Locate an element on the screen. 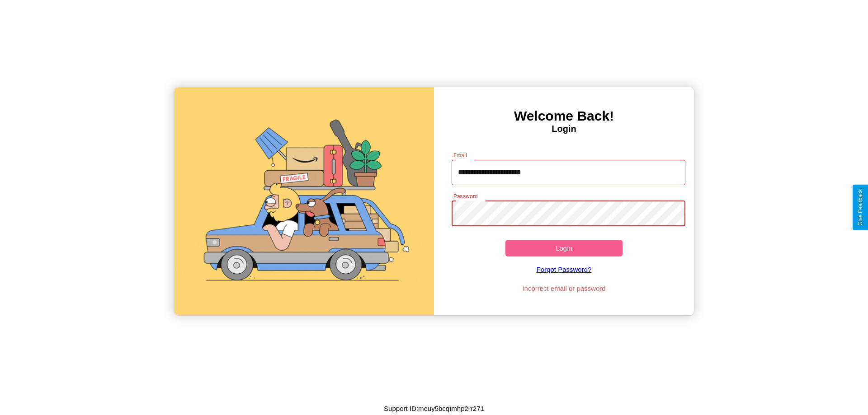 Image resolution: width=868 pixels, height=415 pixels. h3: Welcome Back! is located at coordinates (563, 116).